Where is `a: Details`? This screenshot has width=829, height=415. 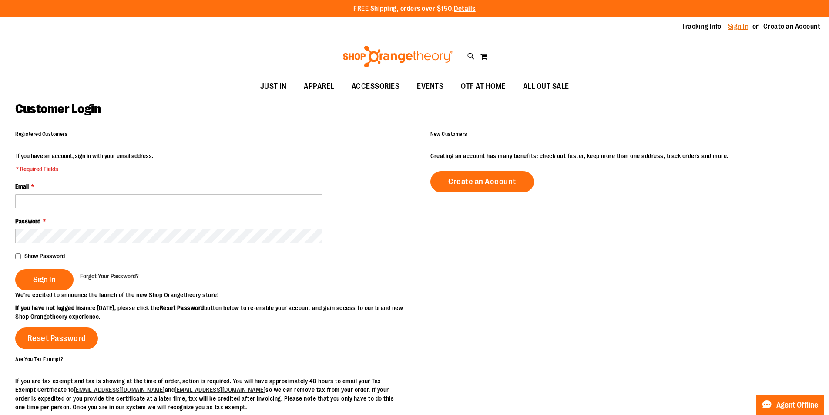
a: Details is located at coordinates (465, 9).